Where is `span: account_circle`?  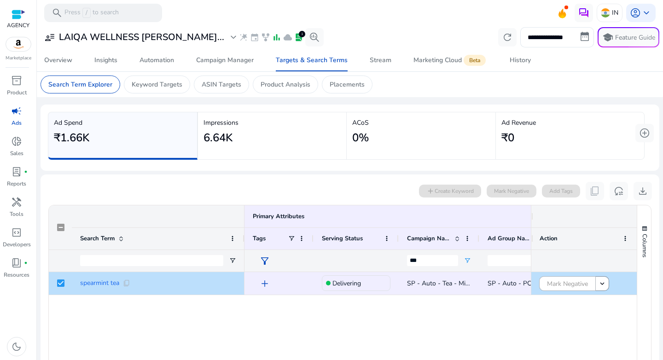 span: account_circle is located at coordinates (635, 13).